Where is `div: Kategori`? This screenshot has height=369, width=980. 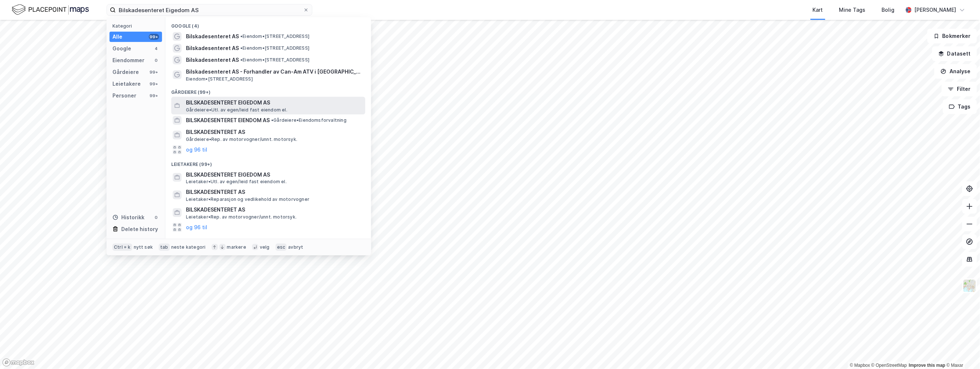 div: Kategori is located at coordinates (137, 26).